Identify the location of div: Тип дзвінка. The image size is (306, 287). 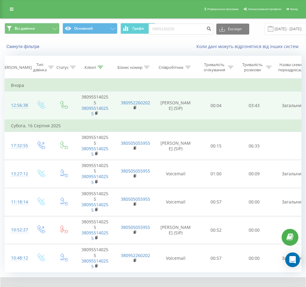
(40, 67).